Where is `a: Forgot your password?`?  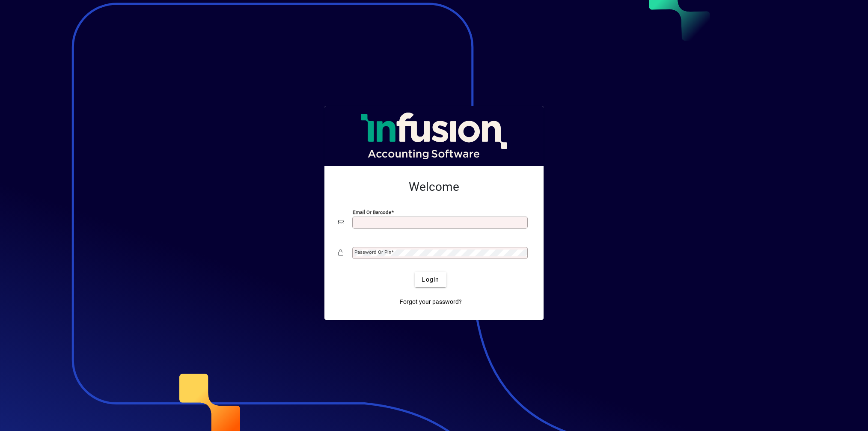 a: Forgot your password? is located at coordinates (430, 302).